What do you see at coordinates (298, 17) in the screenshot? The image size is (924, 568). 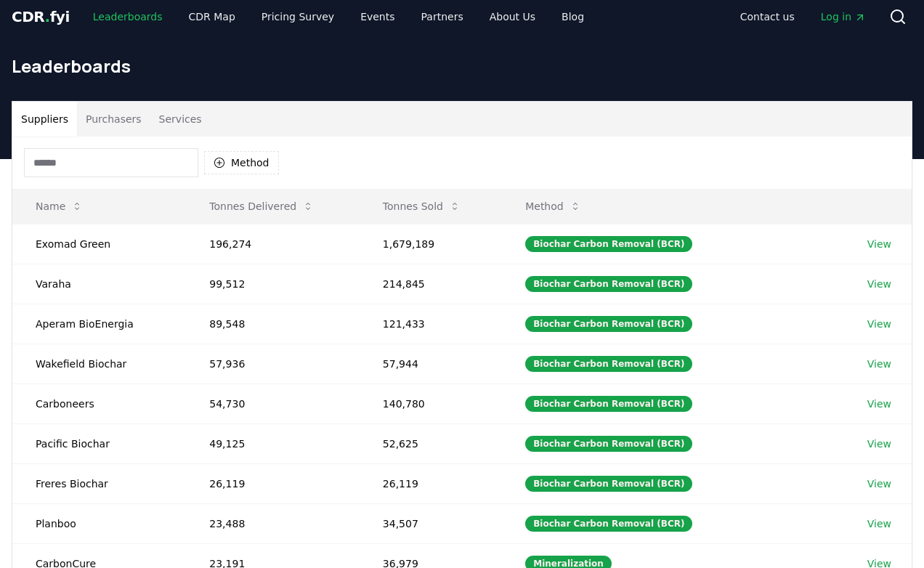 I see `a: Pricing Survey` at bounding box center [298, 17].